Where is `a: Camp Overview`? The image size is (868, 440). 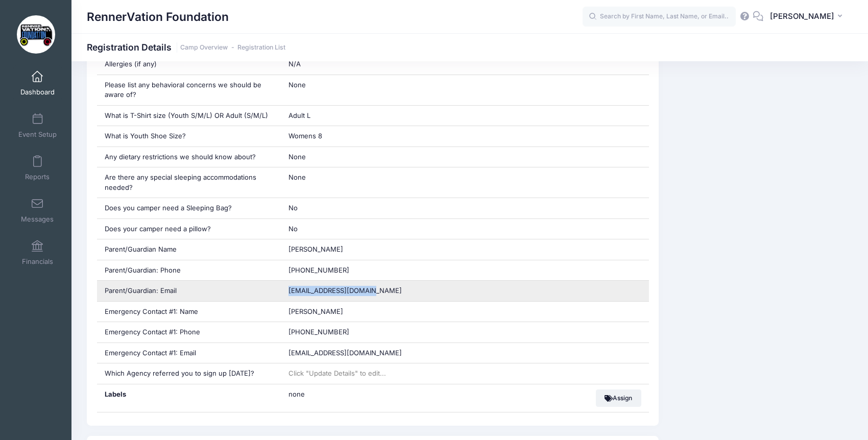
a: Camp Overview is located at coordinates (204, 48).